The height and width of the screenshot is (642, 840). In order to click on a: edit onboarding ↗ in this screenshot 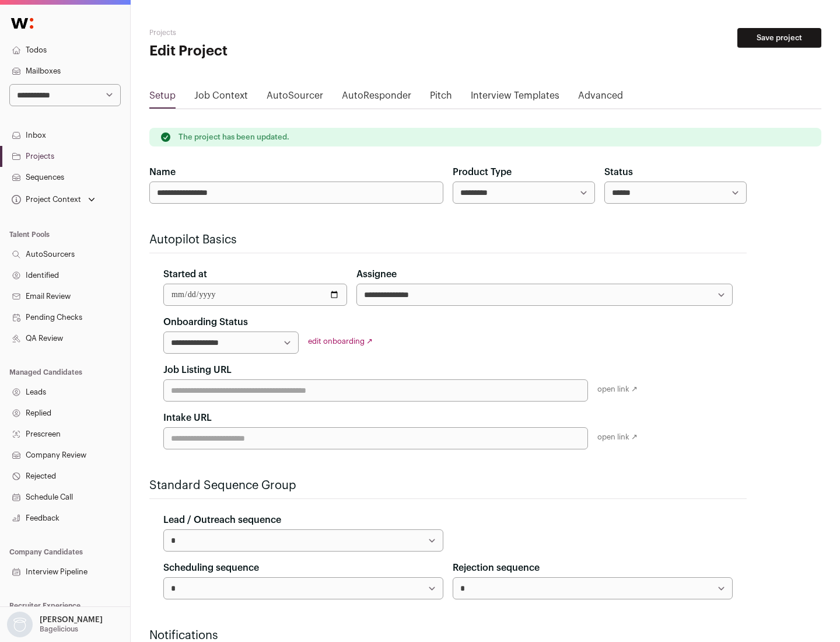, I will do `click(340, 341)`.